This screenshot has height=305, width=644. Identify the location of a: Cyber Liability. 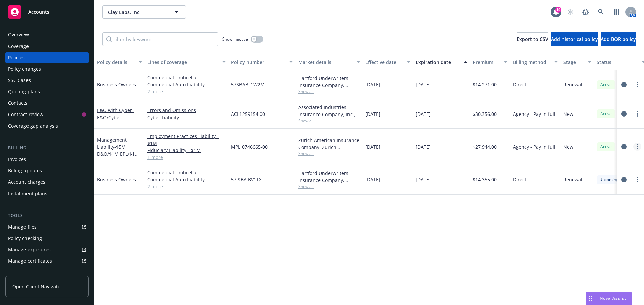
(187, 118).